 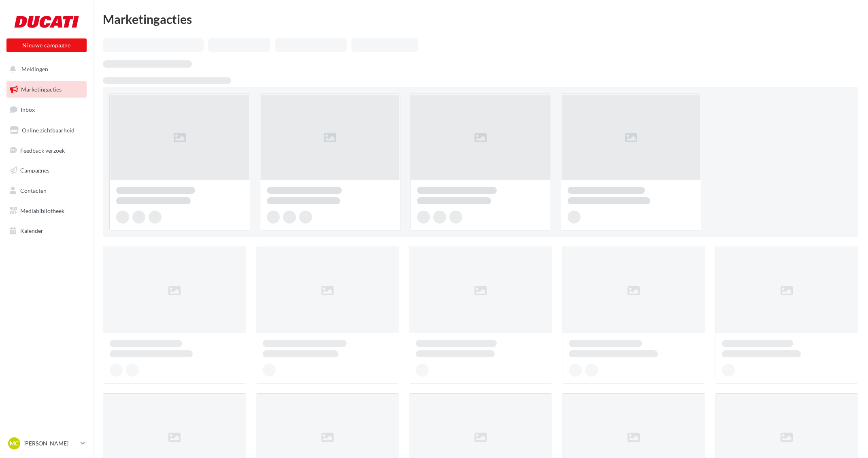 I want to click on a: Contacten, so click(x=47, y=190).